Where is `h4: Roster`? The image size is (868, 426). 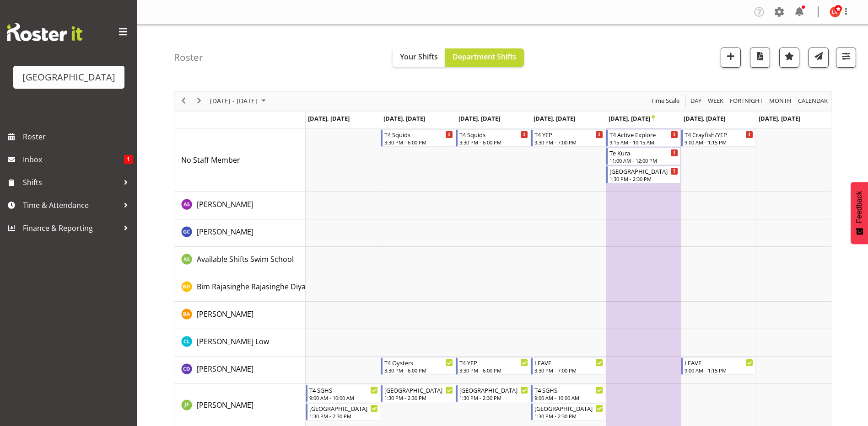
h4: Roster is located at coordinates (189, 57).